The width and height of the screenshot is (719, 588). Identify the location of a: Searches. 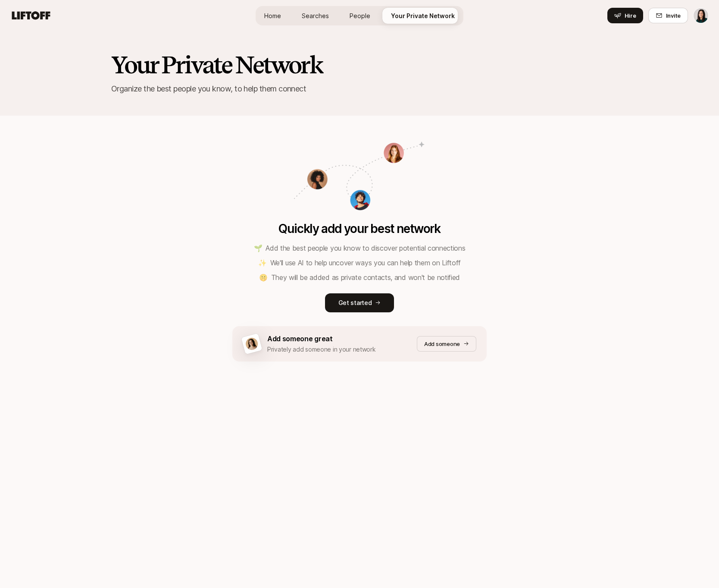
(315, 16).